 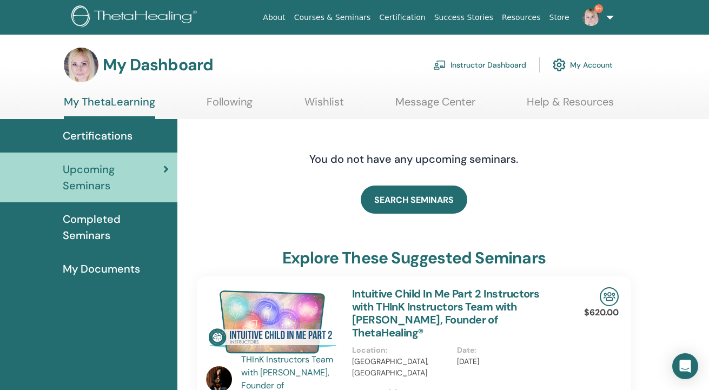 What do you see at coordinates (413, 159) in the screenshot?
I see `h4: You do not have any upcoming seminars.` at bounding box center [413, 159].